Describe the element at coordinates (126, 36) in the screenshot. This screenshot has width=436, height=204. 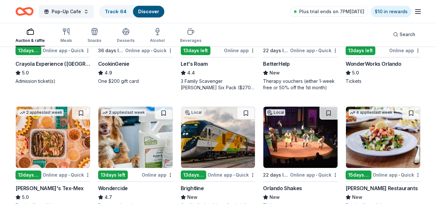
I see `button: Desserts` at that location.